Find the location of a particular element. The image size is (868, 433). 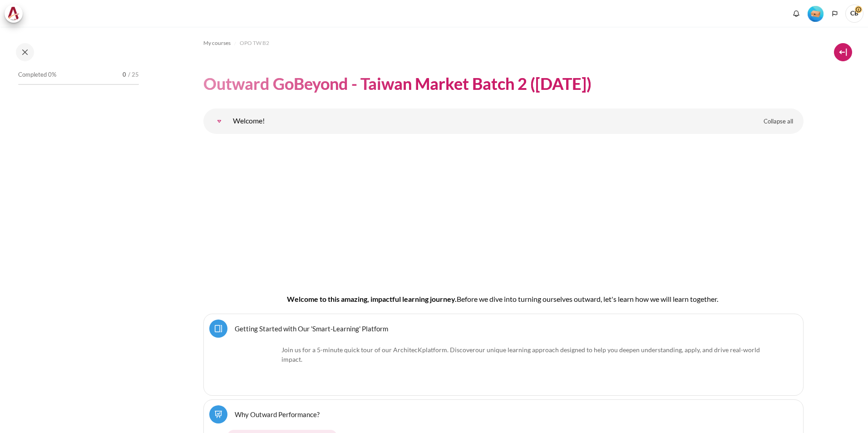

span: B is located at coordinates (459, 299).